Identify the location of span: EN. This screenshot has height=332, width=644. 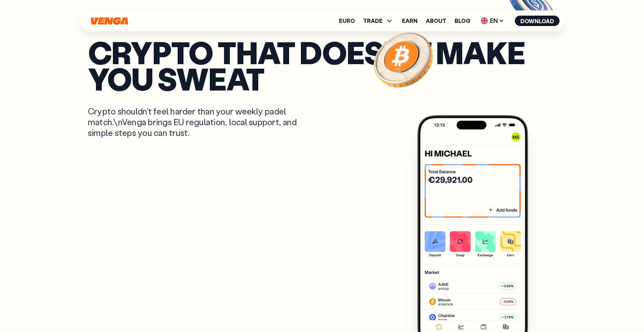
(493, 21).